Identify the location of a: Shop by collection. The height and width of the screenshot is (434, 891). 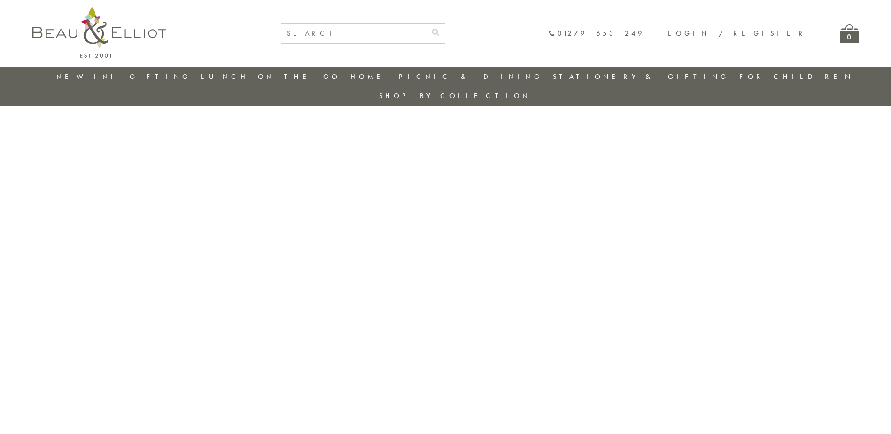
(455, 96).